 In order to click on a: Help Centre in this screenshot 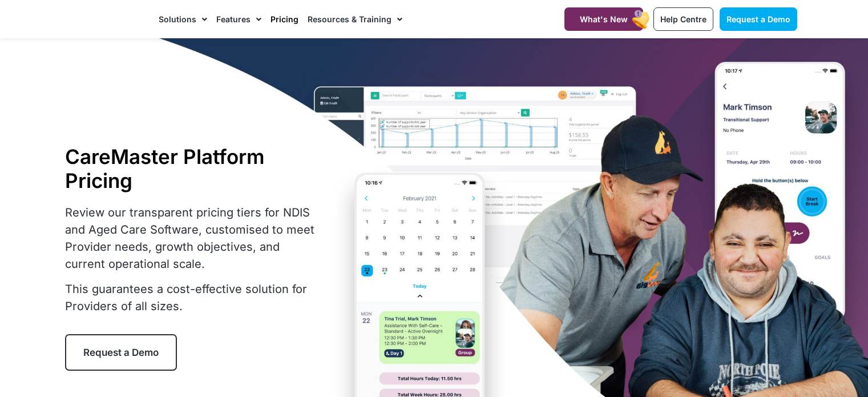, I will do `click(683, 19)`.